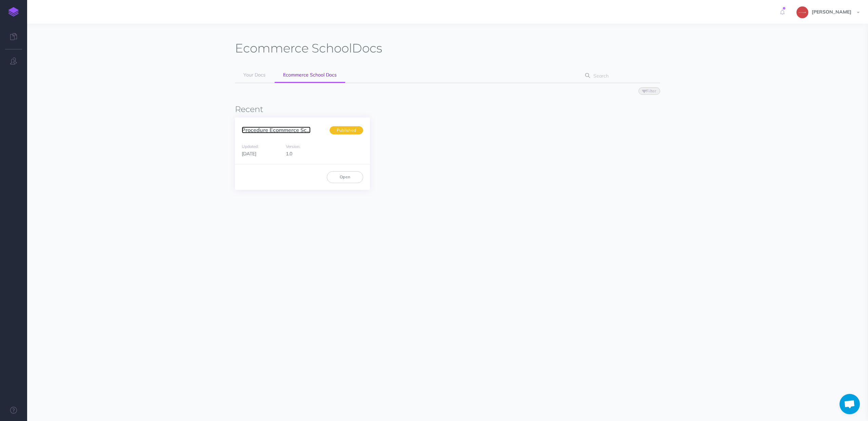  Describe the element at coordinates (620, 76) in the screenshot. I see `input: Search` at that location.